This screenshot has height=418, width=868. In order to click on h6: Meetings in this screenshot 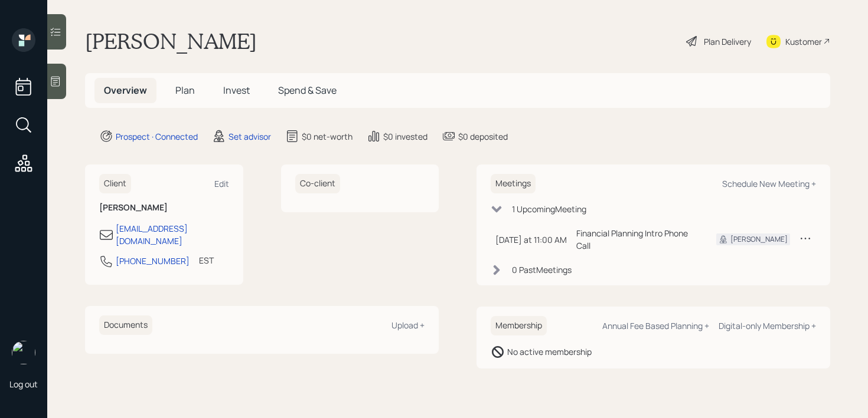, I will do `click(513, 183)`.